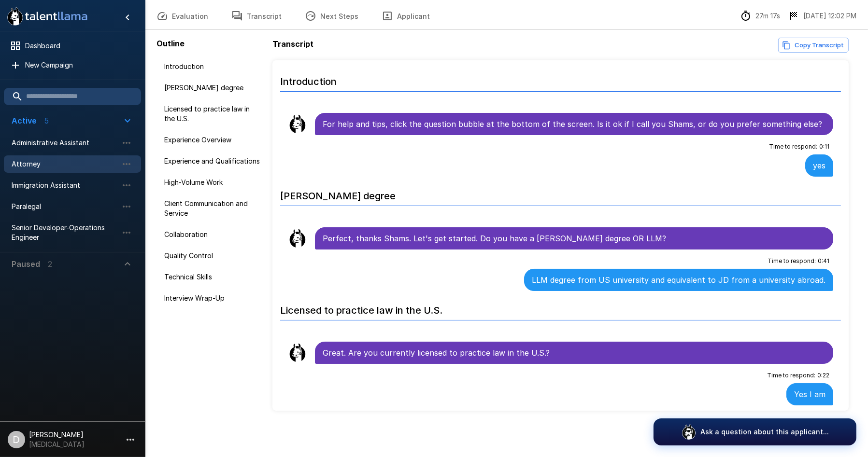 The image size is (868, 457). Describe the element at coordinates (760, 16) in the screenshot. I see `div: The time between starting and completing the interview` at that location.